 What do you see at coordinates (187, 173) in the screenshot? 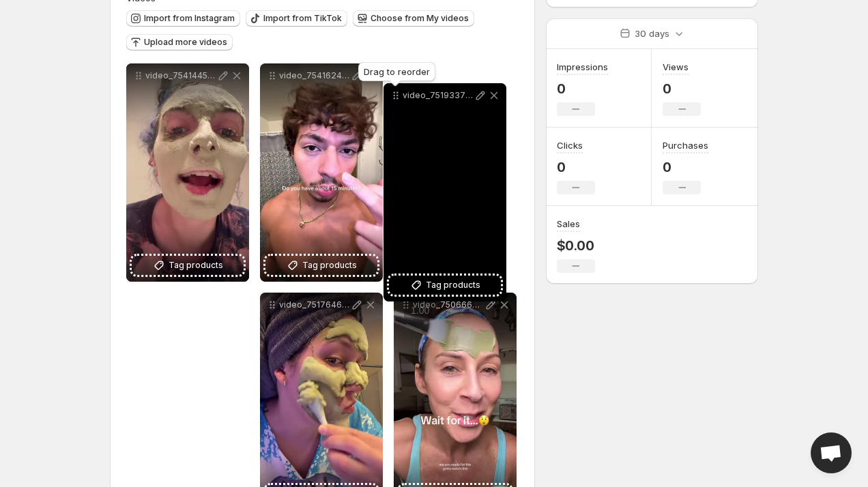
I see `div: video_7541445921670745358Tag products` at bounding box center [187, 173].